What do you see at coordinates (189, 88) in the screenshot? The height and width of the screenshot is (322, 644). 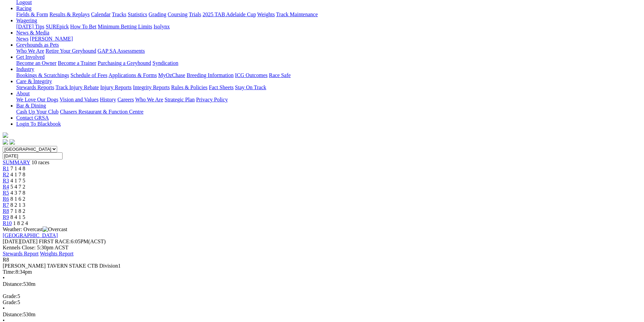 I see `a: Rules & Policies` at bounding box center [189, 88].